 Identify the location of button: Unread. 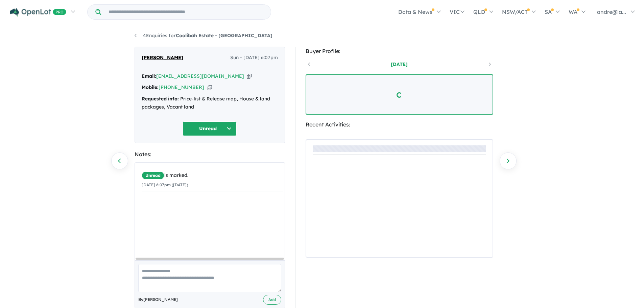
(210, 129).